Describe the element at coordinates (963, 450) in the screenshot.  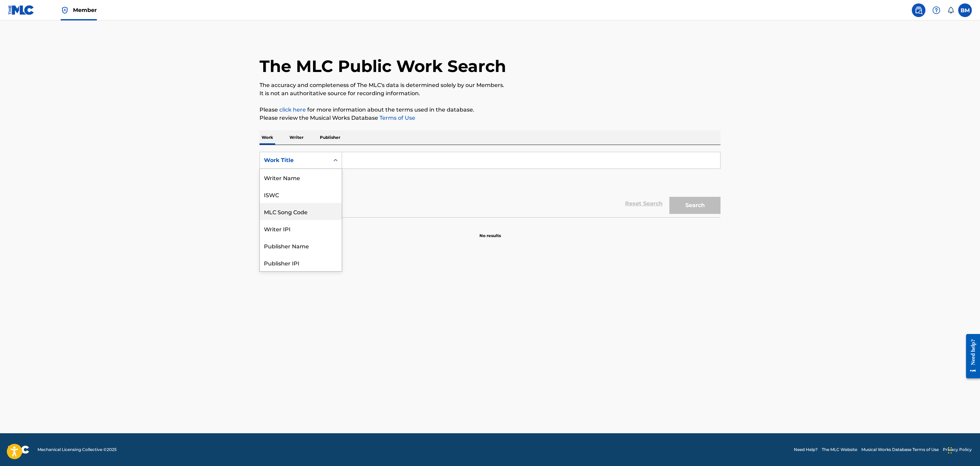
I see `div: Chat Widget` at that location.